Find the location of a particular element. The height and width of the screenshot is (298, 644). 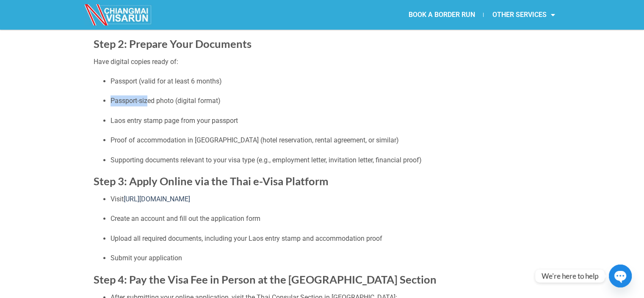

nav: Menu is located at coordinates (443, 15).